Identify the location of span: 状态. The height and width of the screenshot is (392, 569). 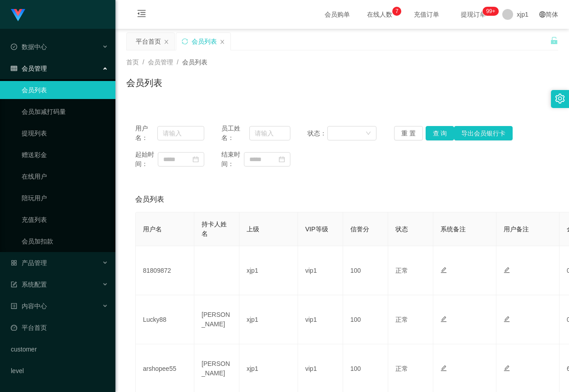
(402, 230).